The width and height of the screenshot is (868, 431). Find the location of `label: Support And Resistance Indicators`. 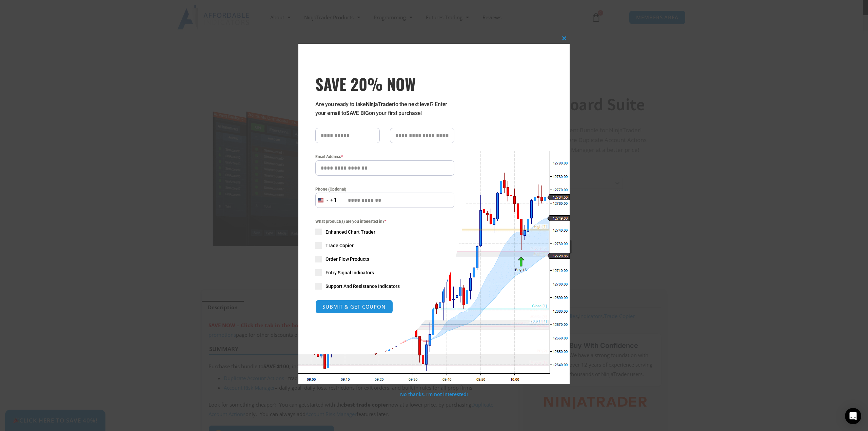

label: Support And Resistance Indicators is located at coordinates (385, 286).